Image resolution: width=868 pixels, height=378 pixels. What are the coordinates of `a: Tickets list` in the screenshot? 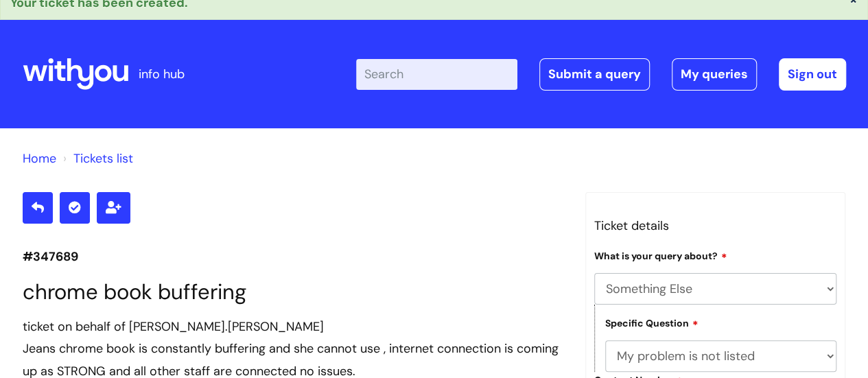 It's located at (103, 158).